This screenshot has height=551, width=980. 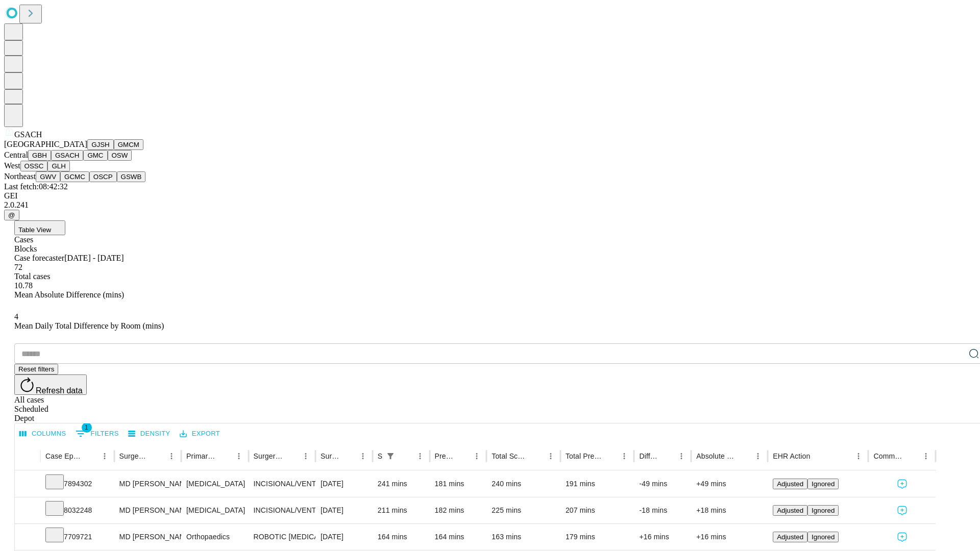 I want to click on button: GMC, so click(x=95, y=155).